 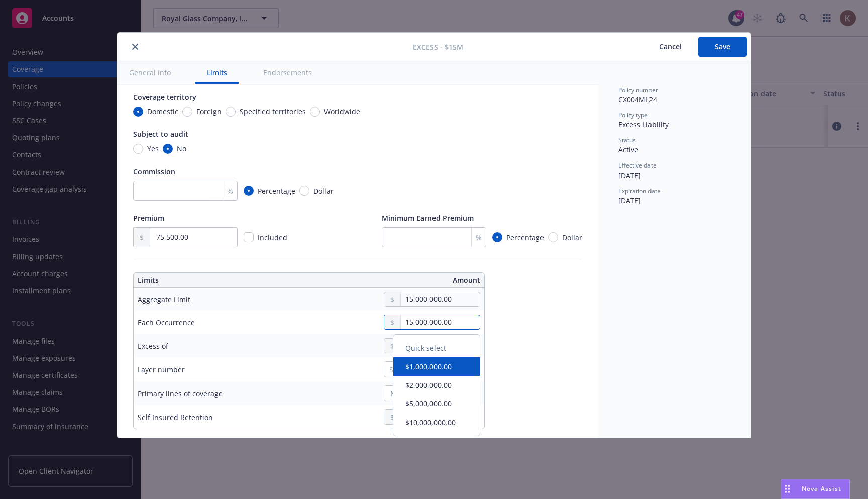 I want to click on span: Worldwide, so click(x=343, y=111).